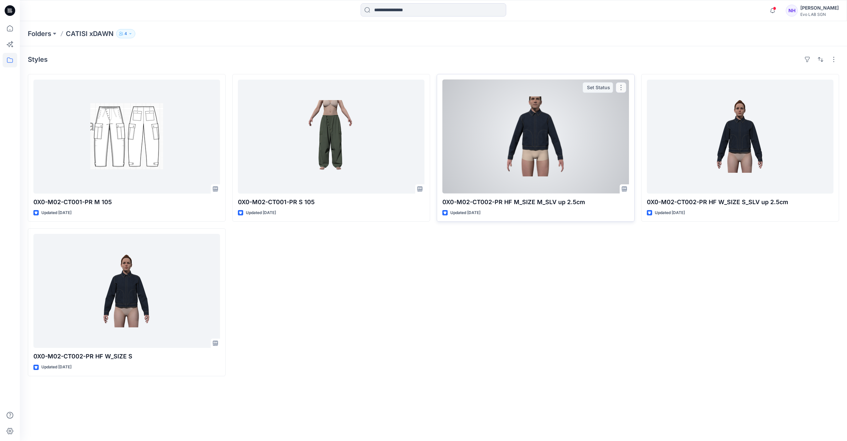 The height and width of the screenshot is (441, 847). What do you see at coordinates (38, 60) in the screenshot?
I see `h4: Styles` at bounding box center [38, 60].